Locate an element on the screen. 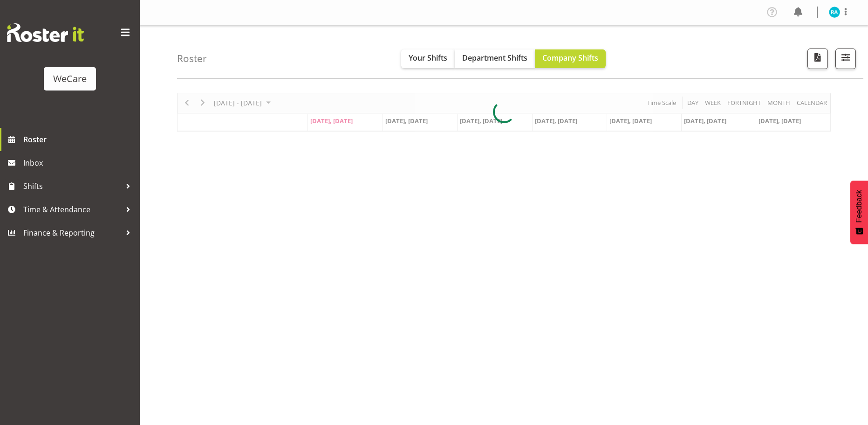  button: Download a PDF of the roster according to the set date range. is located at coordinates (817, 59).